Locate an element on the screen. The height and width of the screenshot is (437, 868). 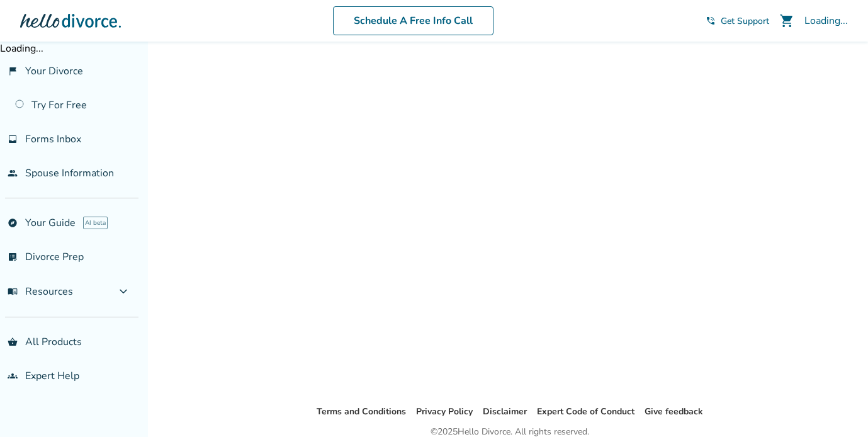
a: Expert Code of Conduct is located at coordinates (585, 411).